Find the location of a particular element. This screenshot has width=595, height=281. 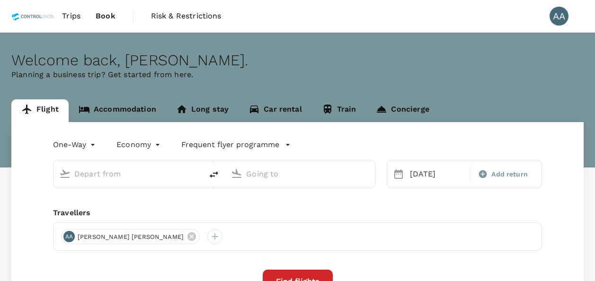

span: Book is located at coordinates (106, 16).